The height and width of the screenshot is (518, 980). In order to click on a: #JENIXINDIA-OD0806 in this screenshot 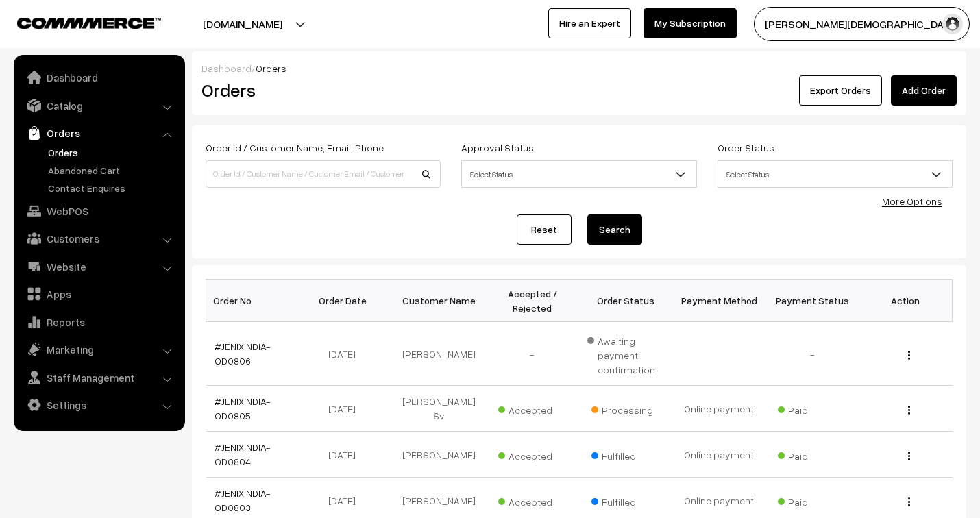, I will do `click(243, 353)`.